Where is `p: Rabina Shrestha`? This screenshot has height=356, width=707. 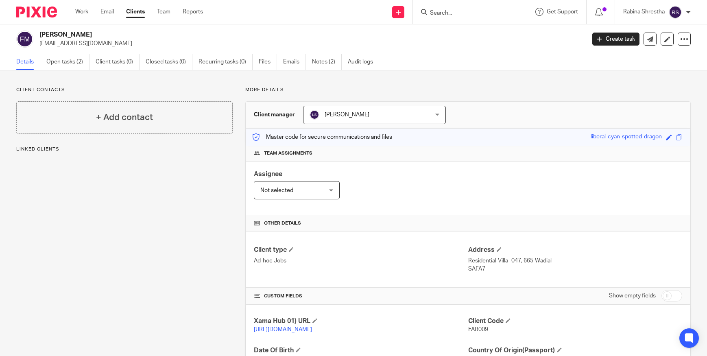
p: Rabina Shrestha is located at coordinates (644, 12).